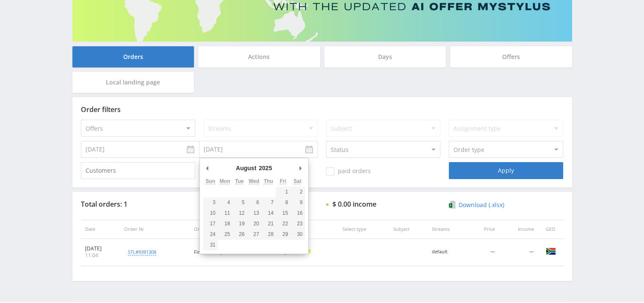 The image size is (644, 303). I want to click on button: 24, so click(211, 234).